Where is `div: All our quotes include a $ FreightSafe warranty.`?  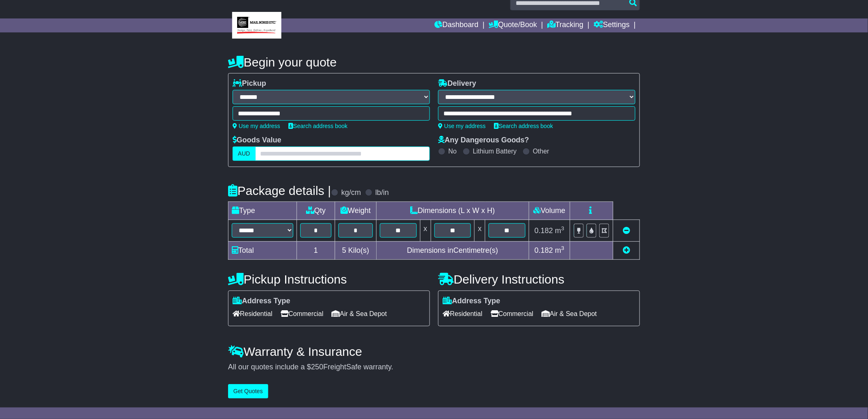 div: All our quotes include a $ FreightSafe warranty. is located at coordinates (434, 367).